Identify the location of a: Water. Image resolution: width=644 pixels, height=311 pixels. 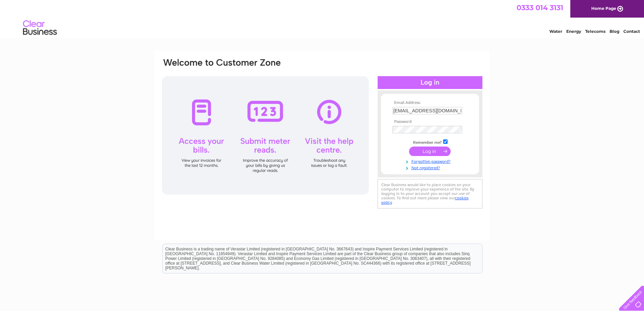
(556, 31).